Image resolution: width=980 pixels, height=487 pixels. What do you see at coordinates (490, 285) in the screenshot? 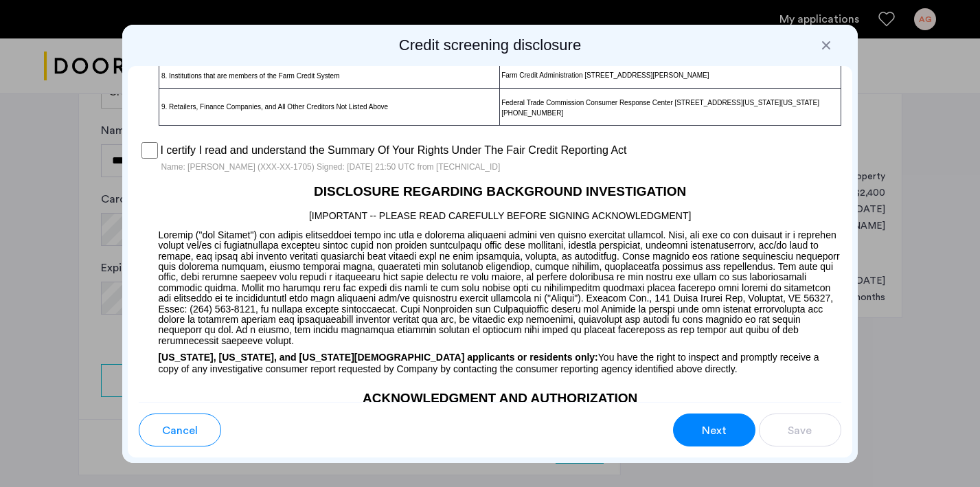
I see `p: Loremip ("dol Sitamet") con adipis elitseddoei tempo inc utla e dolorema aliquaeni admini ven qui...` at bounding box center [490, 285].